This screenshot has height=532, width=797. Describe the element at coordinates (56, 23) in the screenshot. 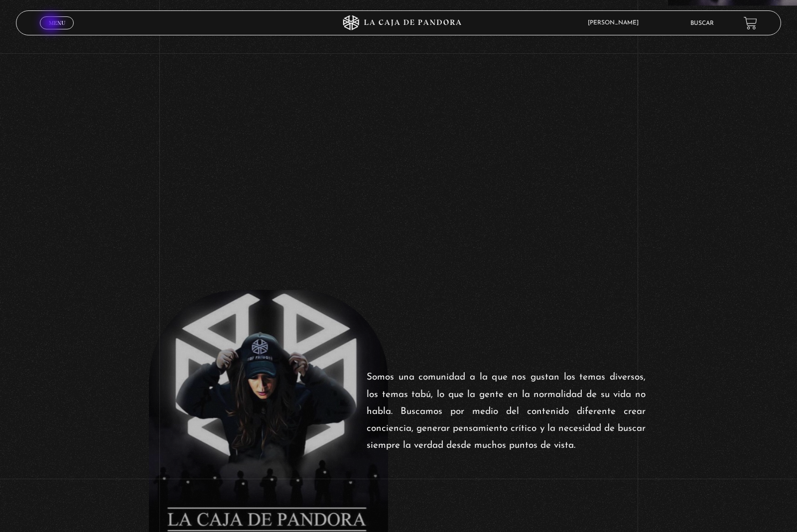

I see `span: Menu` at that location.